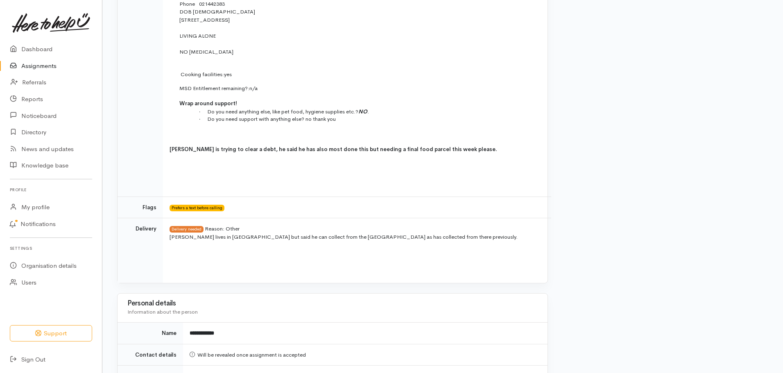 Image resolution: width=783 pixels, height=373 pixels. Describe the element at coordinates (222, 229) in the screenshot. I see `span: Reason: Other` at that location.